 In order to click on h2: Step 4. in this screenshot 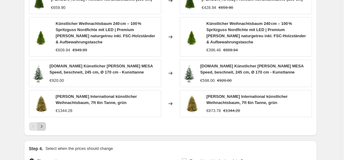, I will do `click(36, 149)`.